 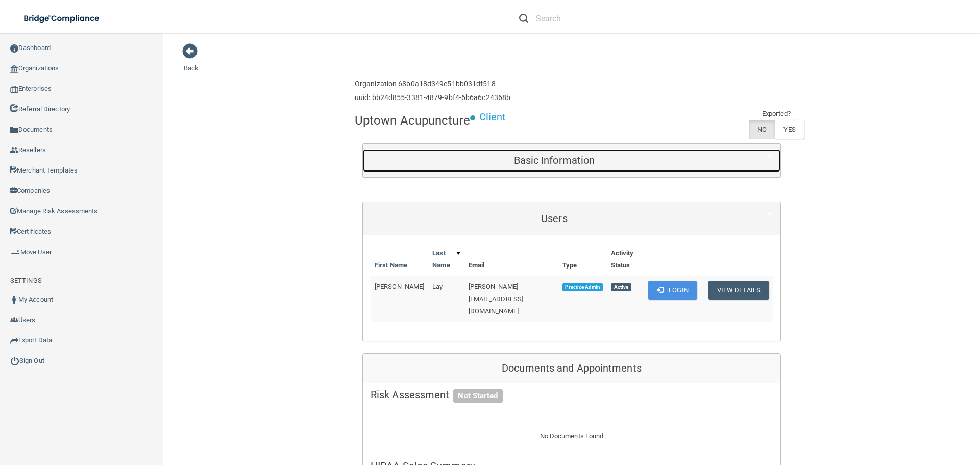 What do you see at coordinates (572, 394) in the screenshot?
I see `h5: Risk Assessment` at bounding box center [572, 394].